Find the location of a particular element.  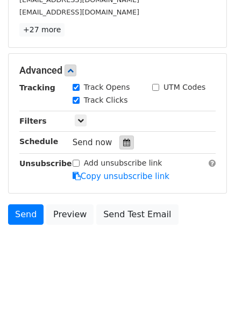

a: +27 more is located at coordinates (42, 30).